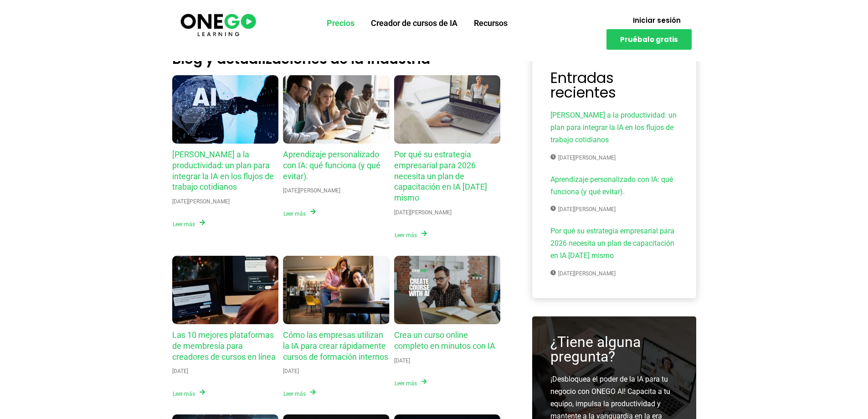 The width and height of the screenshot is (868, 419). Describe the element at coordinates (649, 39) in the screenshot. I see `a: Pruébalo gratis` at that location.